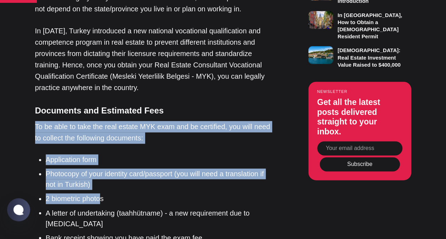  Describe the element at coordinates (360, 117) in the screenshot. I see `h3: Get all the latest posts delivered straight to your inbox.` at that location.